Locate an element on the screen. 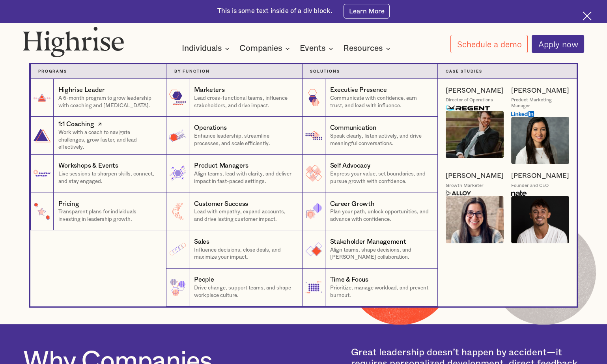 The image size is (607, 364). div: Product Marketing Manager is located at coordinates (540, 103).